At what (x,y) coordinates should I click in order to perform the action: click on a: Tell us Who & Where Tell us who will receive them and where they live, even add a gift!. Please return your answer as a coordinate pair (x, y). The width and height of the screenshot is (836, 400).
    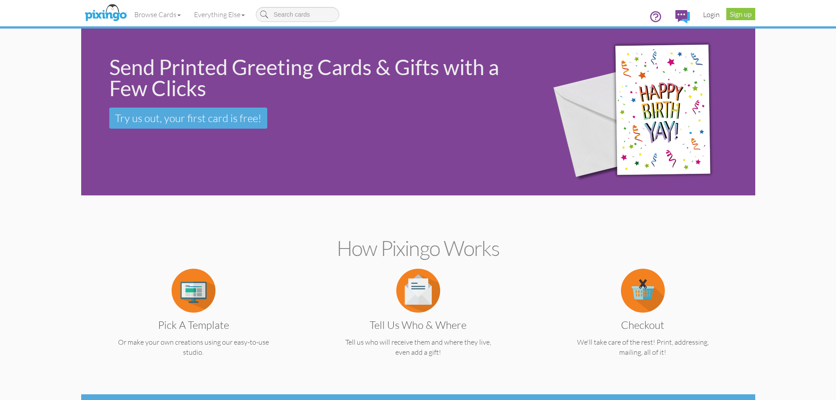
    Looking at the image, I should click on (418, 321).